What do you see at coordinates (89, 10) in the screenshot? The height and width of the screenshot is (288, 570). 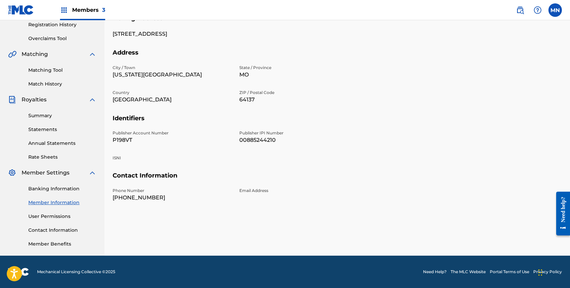 I see `span: Members` at bounding box center [89, 10].